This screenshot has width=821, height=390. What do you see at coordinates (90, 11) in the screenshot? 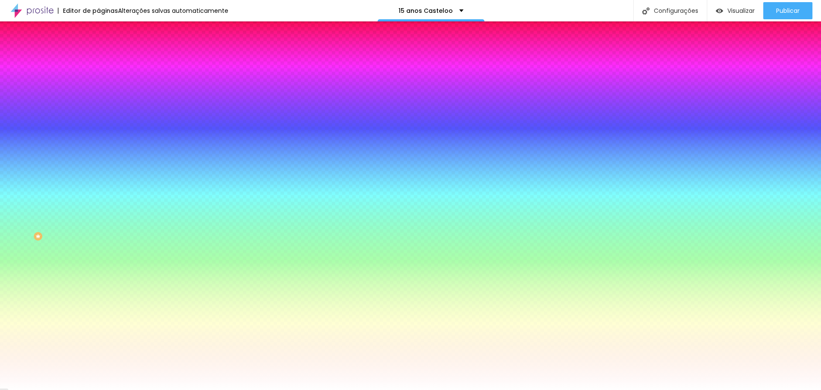
I see `font: Editor de páginas` at bounding box center [90, 11].